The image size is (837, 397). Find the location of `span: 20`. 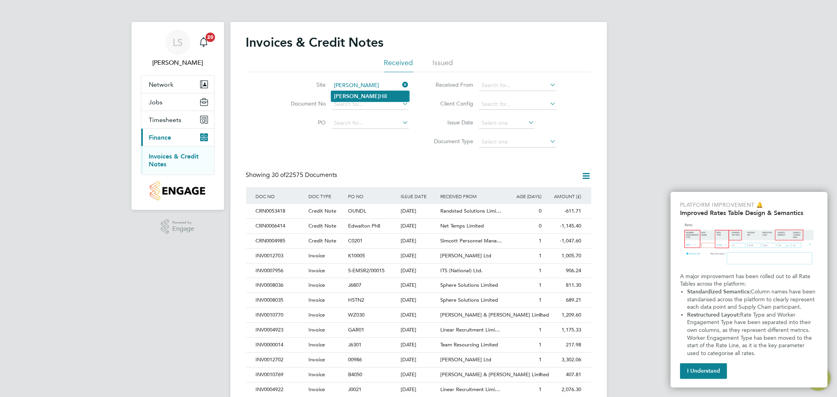

span: 20 is located at coordinates (210, 37).